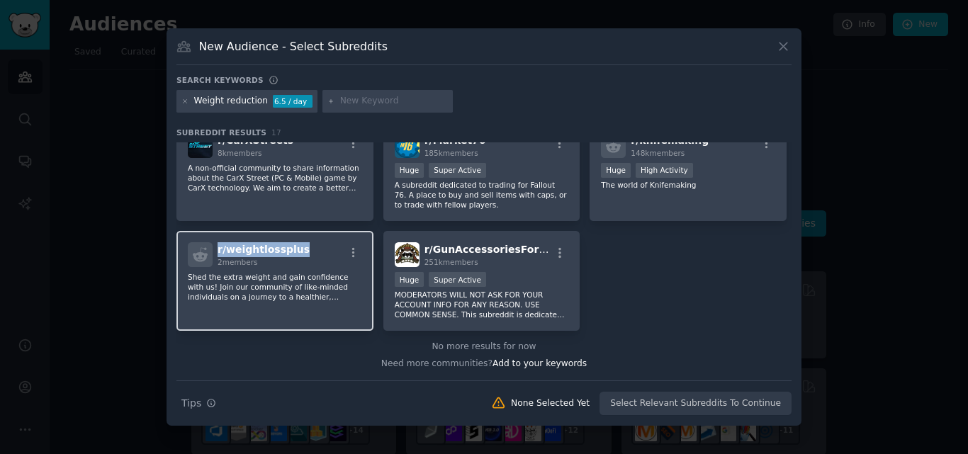 Image resolution: width=968 pixels, height=454 pixels. Describe the element at coordinates (484, 361) in the screenshot. I see `div: Need more communities?` at that location.